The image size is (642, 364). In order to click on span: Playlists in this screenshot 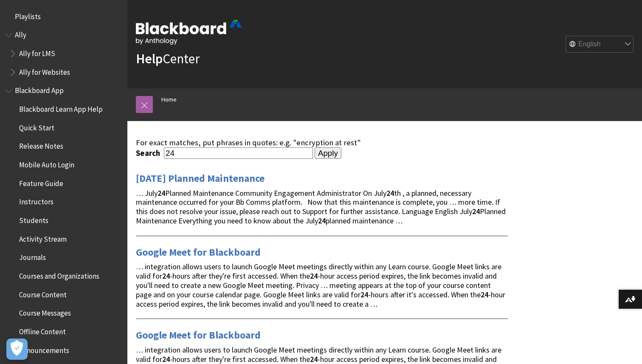, I will do `click(28, 15)`.